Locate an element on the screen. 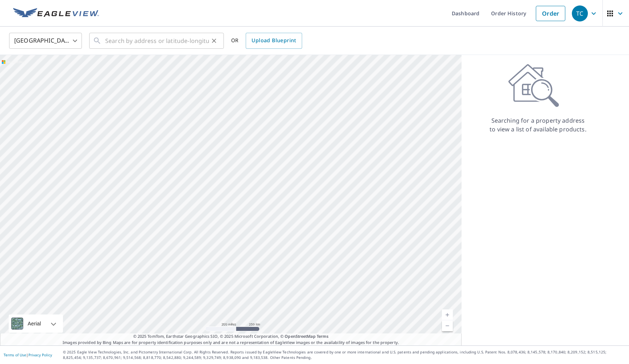  a: Privacy Policy is located at coordinates (40, 355).